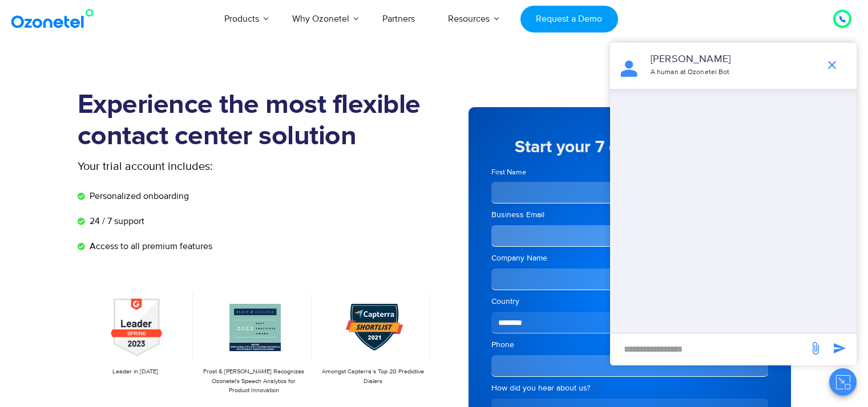 The image size is (868, 407). What do you see at coordinates (150, 246) in the screenshot?
I see `span: Access to all premium features` at bounding box center [150, 246].